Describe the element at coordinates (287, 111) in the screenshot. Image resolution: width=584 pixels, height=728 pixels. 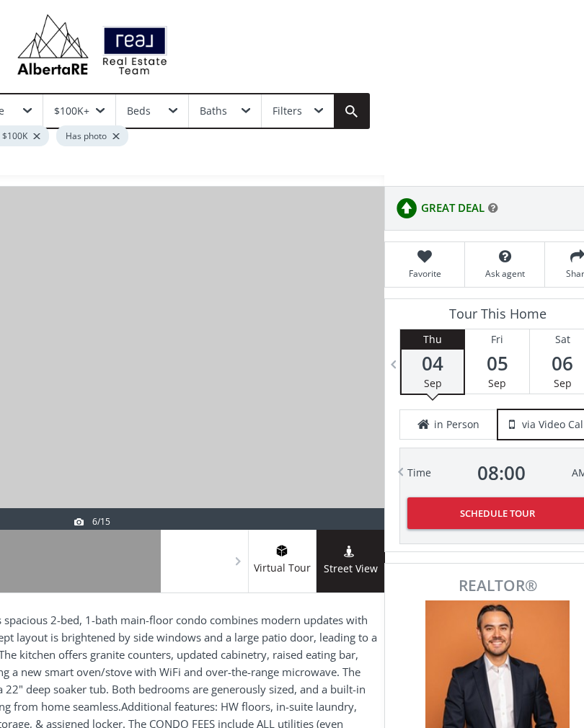
I see `div: Filters` at that location.